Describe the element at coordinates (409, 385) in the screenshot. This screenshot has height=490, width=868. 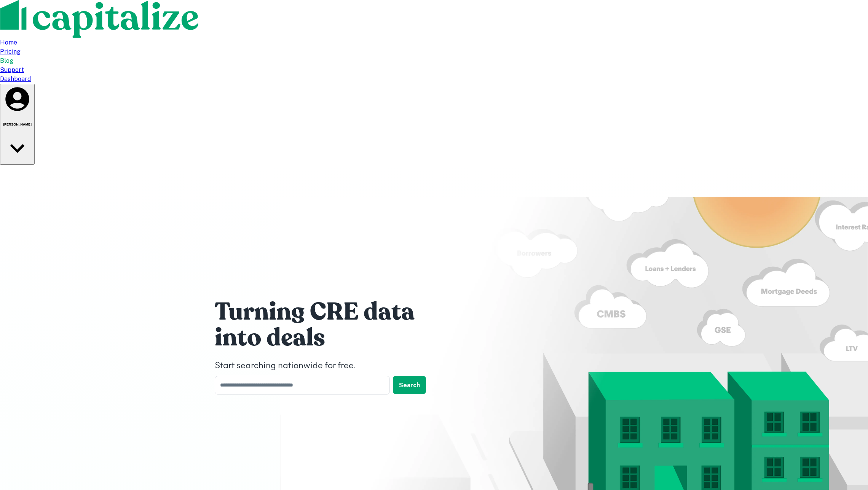
I see `button: Search` at that location.